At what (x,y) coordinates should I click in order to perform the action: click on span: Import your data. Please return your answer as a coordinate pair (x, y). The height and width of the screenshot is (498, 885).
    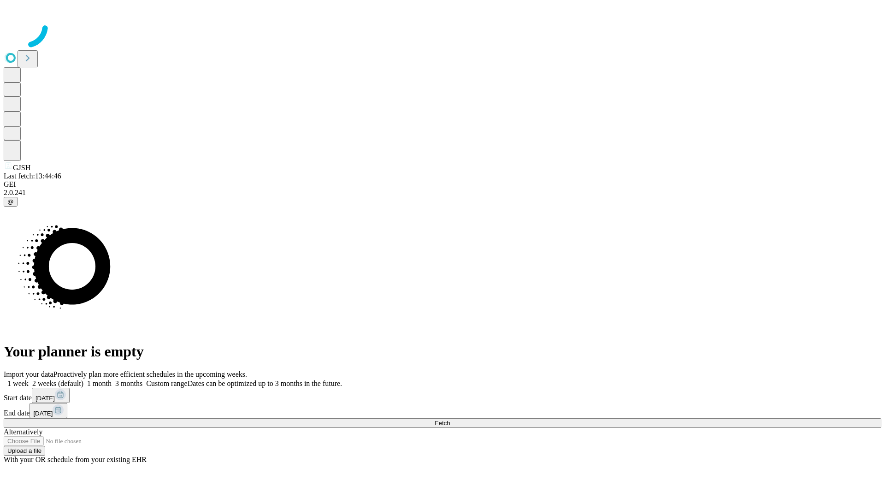
    Looking at the image, I should click on (29, 374).